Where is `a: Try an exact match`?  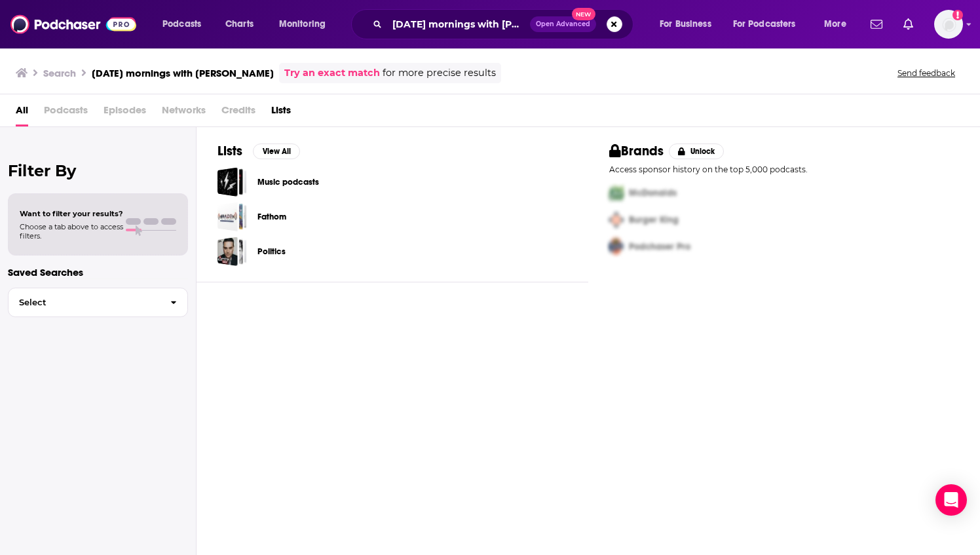
a: Try an exact match is located at coordinates (332, 73).